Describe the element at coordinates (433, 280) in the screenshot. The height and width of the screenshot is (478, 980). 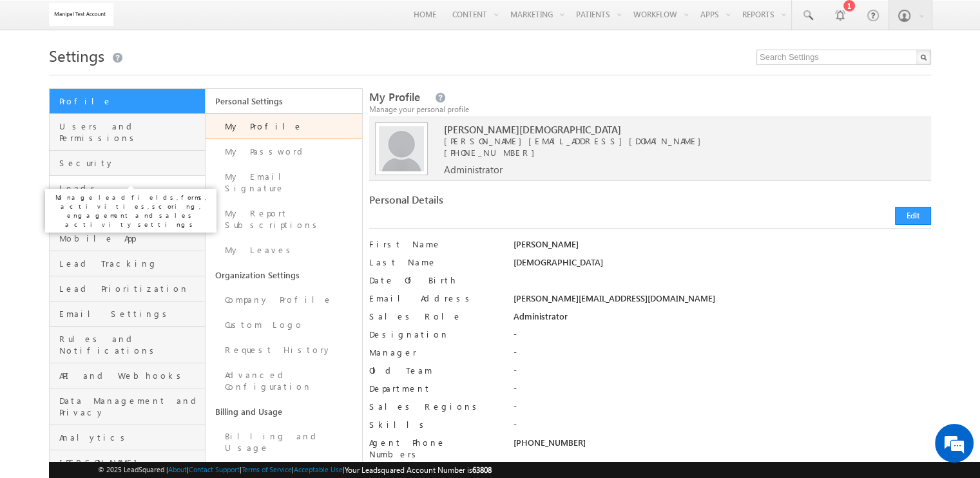
I see `label: Date Of Birth` at that location.